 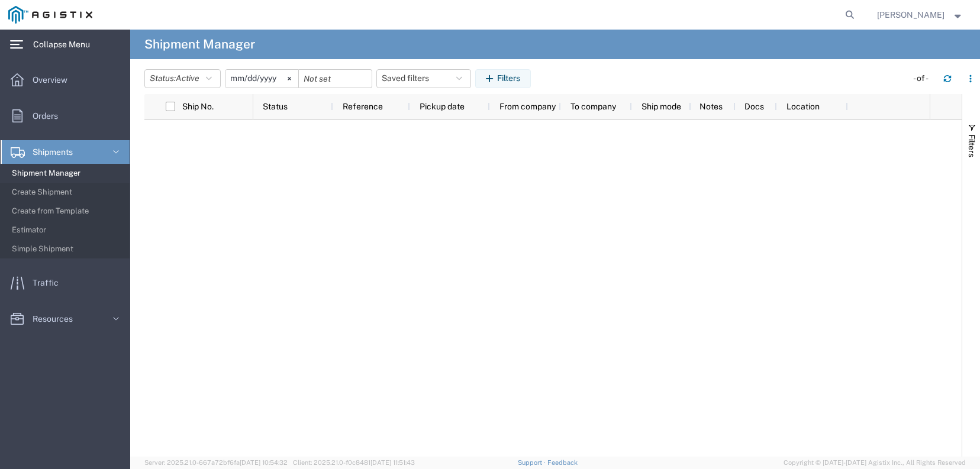 What do you see at coordinates (424, 79) in the screenshot?
I see `button: Saved filters` at bounding box center [424, 79].